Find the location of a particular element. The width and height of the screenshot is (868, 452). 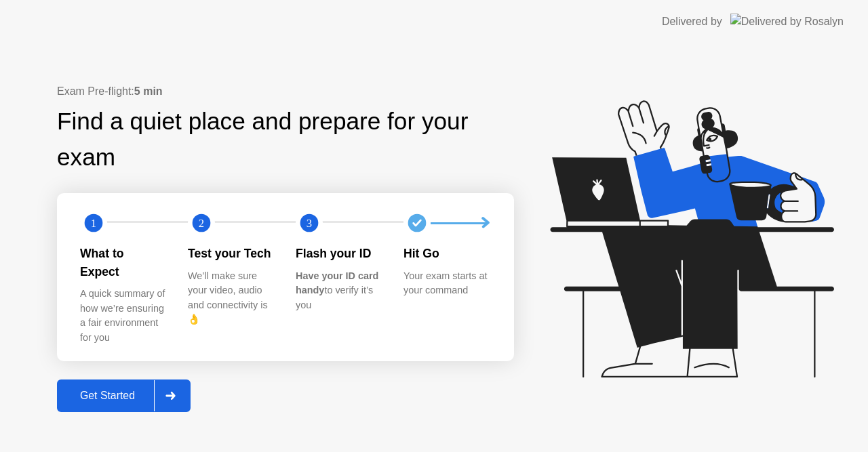

b: Have your ID card handy is located at coordinates (337, 283).